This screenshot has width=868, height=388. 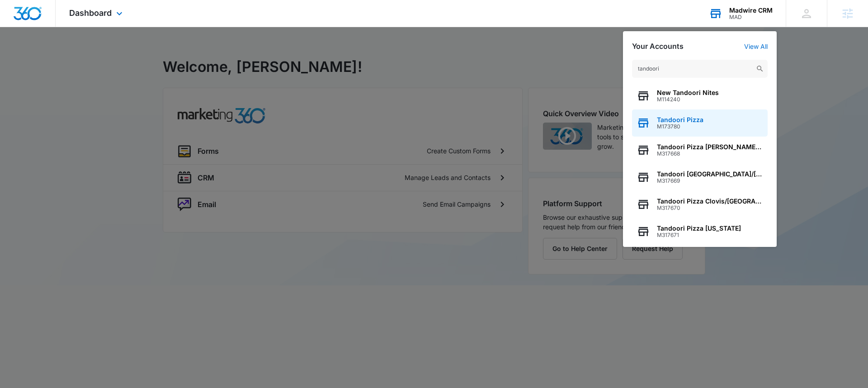 I want to click on span: Dashboard, so click(x=90, y=13).